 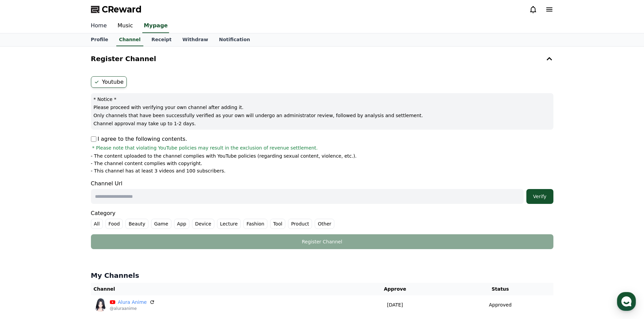 What do you see at coordinates (123, 59) in the screenshot?
I see `h4: Register Channel` at bounding box center [123, 59].